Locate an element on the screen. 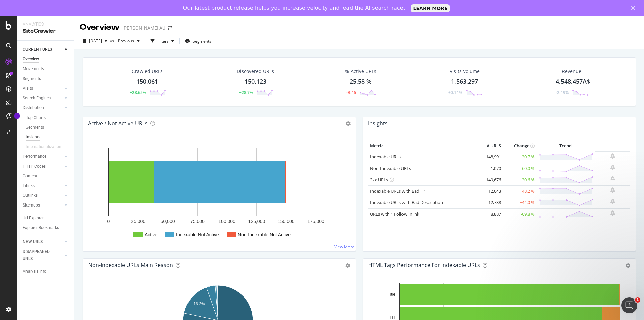 The height and width of the screenshot is (320, 644). span: Segments is located at coordinates (202, 41).